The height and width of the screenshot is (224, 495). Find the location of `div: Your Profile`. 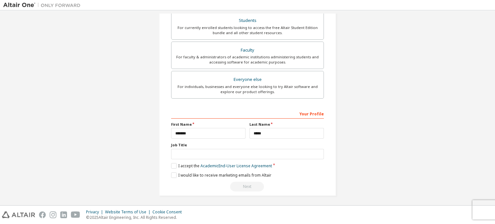

div: Your Profile is located at coordinates (248, 114).